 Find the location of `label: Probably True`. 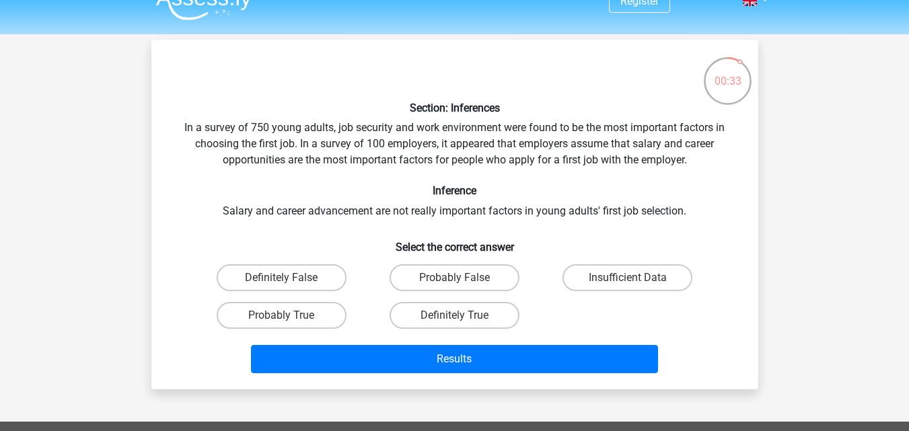

label: Probably True is located at coordinates (281, 315).